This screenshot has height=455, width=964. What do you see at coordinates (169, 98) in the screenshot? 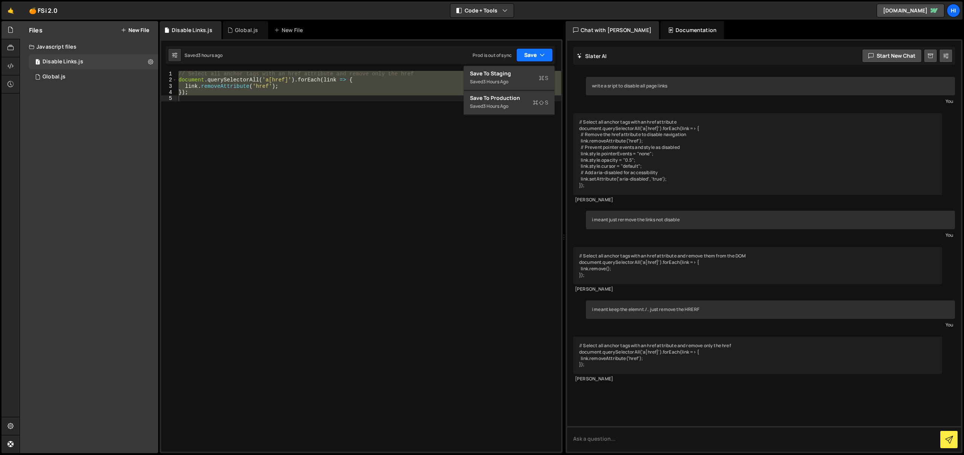
I see `div: 5` at bounding box center [169, 98].